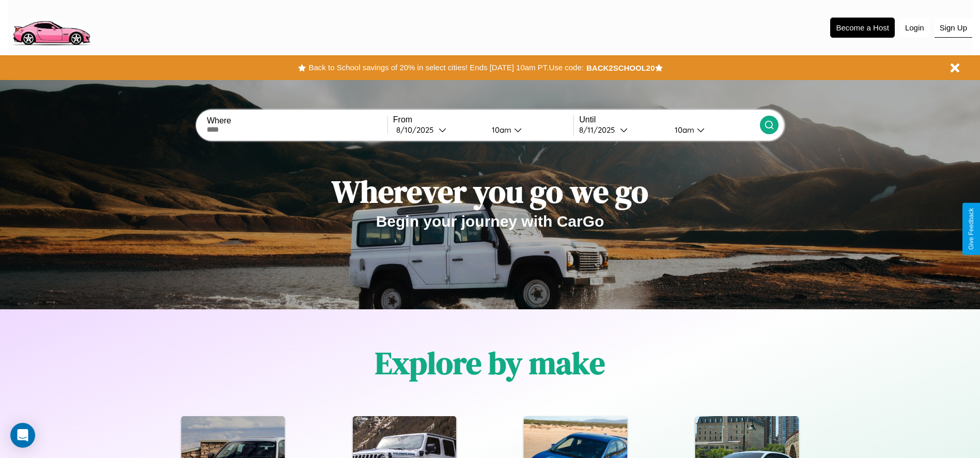  I want to click on button: Sign Up, so click(953, 28).